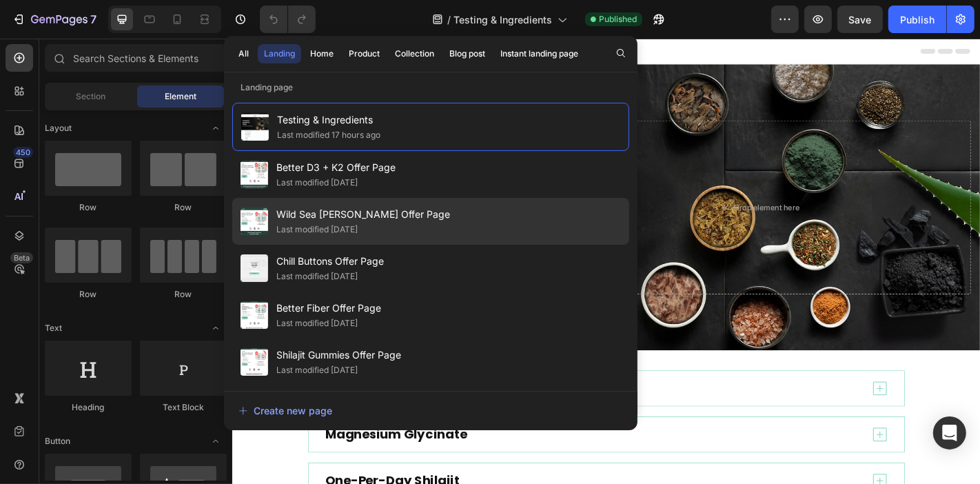  What do you see at coordinates (279, 54) in the screenshot?
I see `button: Landing` at bounding box center [279, 54].